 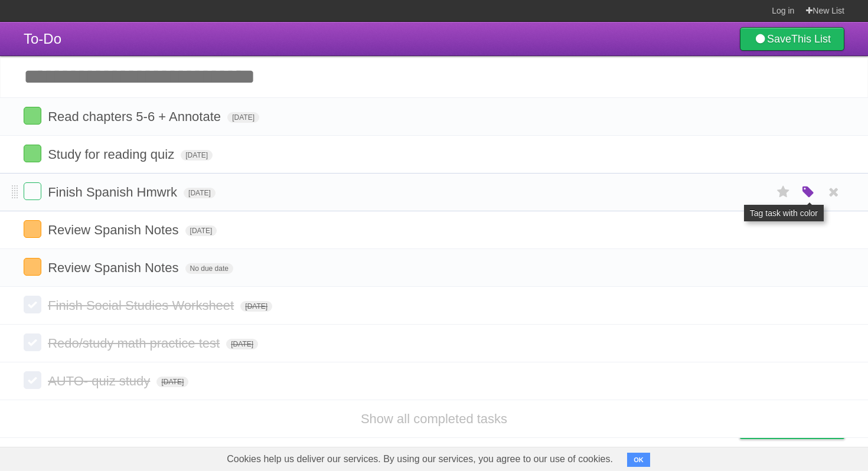 I want to click on span: Study for reading quiz, so click(x=113, y=154).